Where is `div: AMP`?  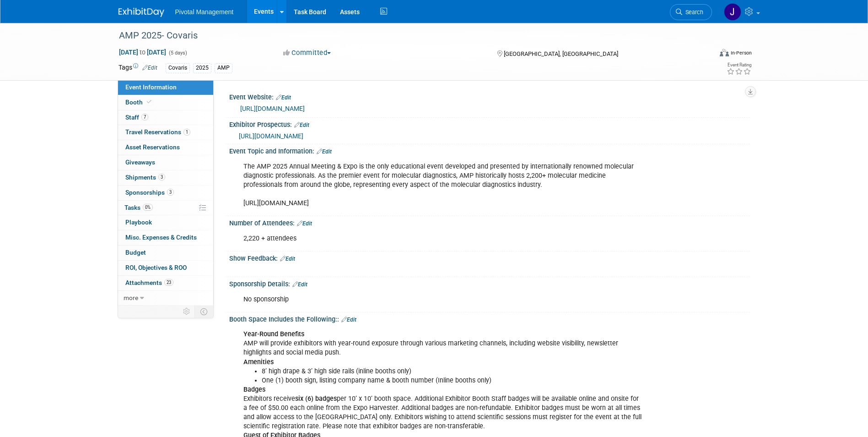
div: AMP is located at coordinates (224, 68).